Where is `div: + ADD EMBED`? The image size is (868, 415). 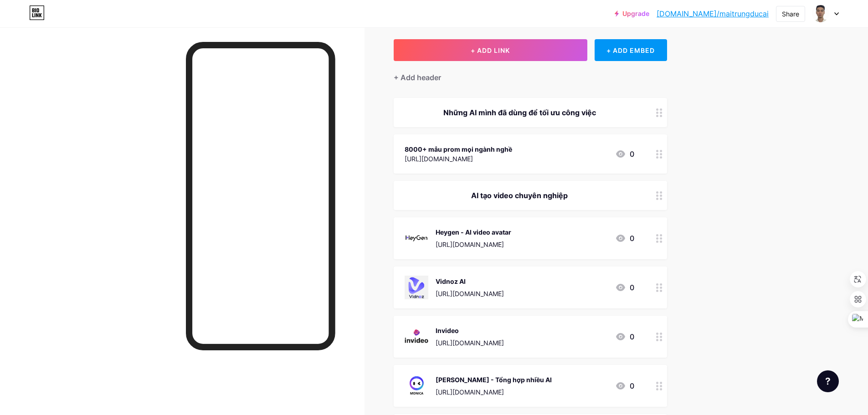
div: + ADD EMBED is located at coordinates (631, 50).